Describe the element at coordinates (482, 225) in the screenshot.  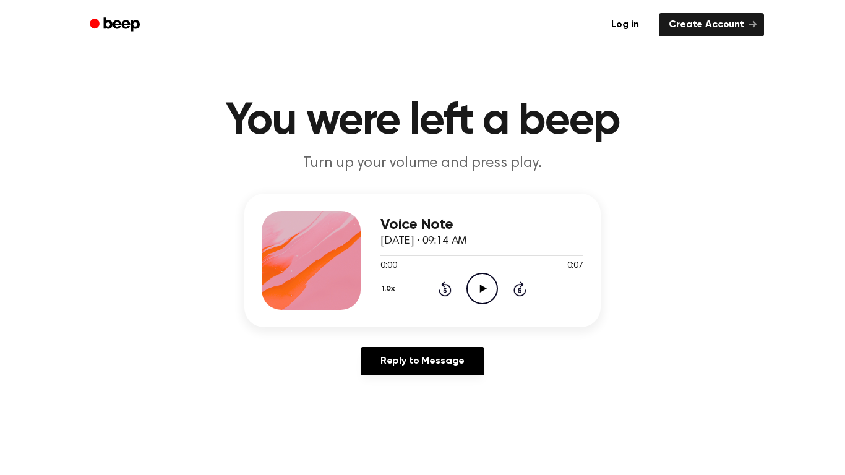
I see `h3: Voice Note` at that location.